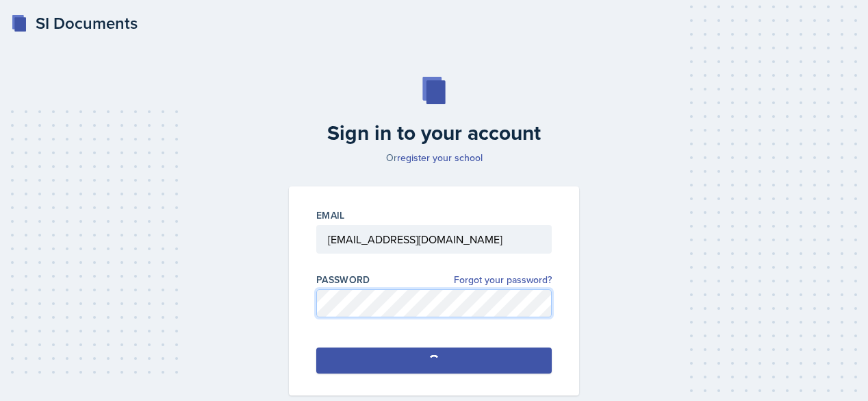  Describe the element at coordinates (502, 280) in the screenshot. I see `a: Forgot your password?` at that location.